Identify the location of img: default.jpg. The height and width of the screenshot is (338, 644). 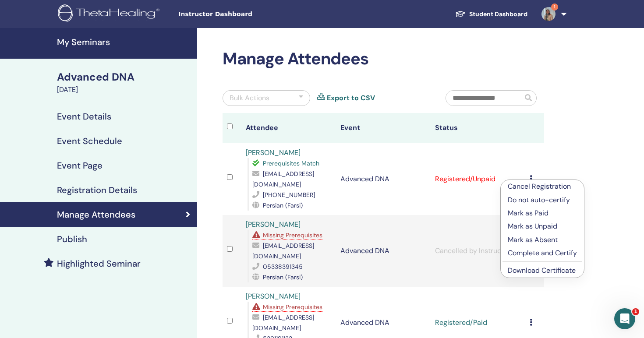
(548, 14).